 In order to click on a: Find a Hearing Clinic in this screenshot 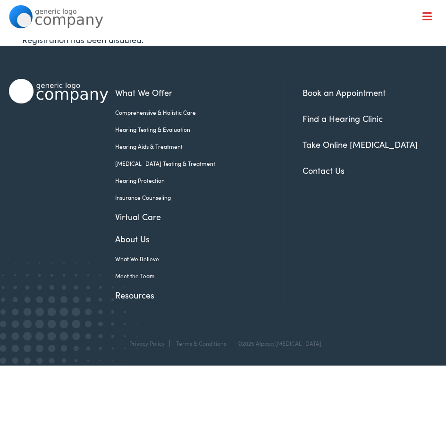, I will do `click(343, 118)`.